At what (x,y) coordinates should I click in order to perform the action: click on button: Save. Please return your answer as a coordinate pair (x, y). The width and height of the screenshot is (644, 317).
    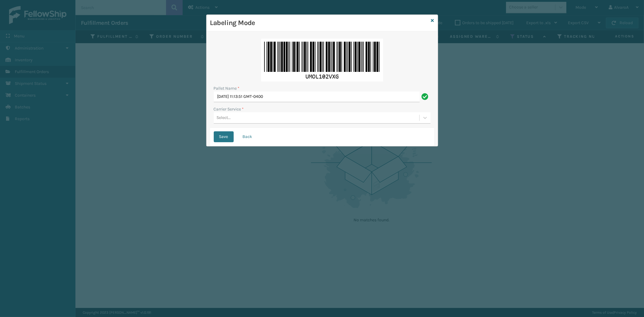
    Looking at the image, I should click on (224, 137).